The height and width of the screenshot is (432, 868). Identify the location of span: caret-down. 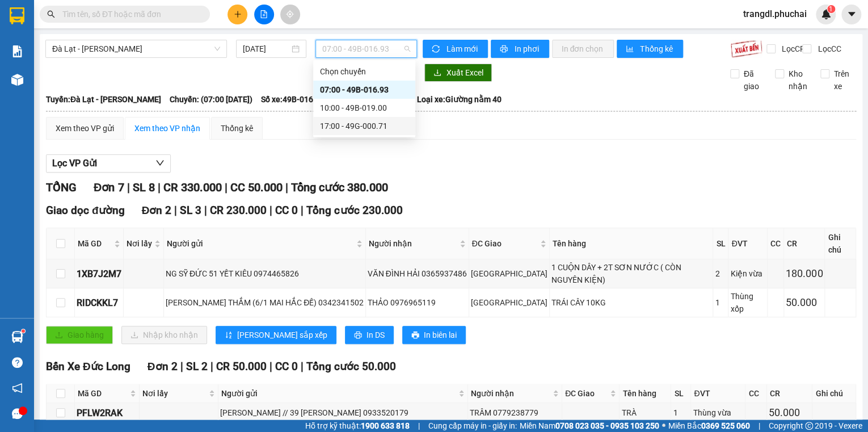
(852, 14).